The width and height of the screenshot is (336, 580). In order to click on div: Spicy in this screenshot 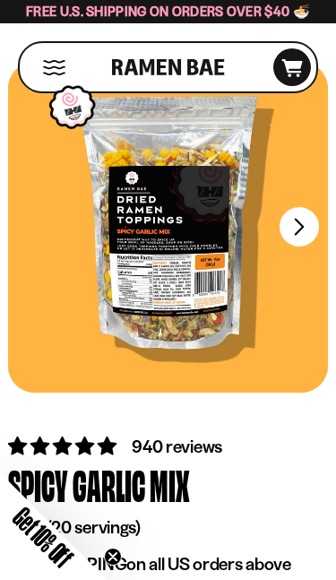, I will do `click(38, 485)`.